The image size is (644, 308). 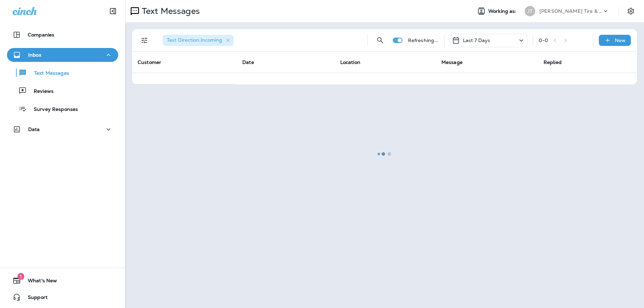 I want to click on p: Reviews, so click(x=40, y=91).